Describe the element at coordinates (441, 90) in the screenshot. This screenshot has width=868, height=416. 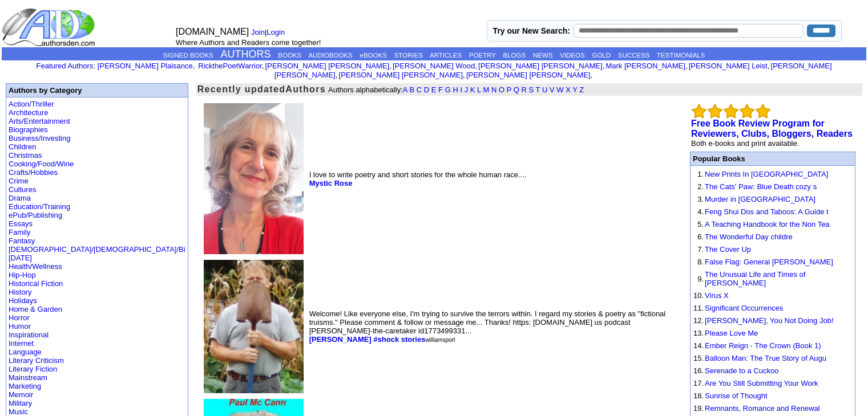
I see `a: F` at that location.